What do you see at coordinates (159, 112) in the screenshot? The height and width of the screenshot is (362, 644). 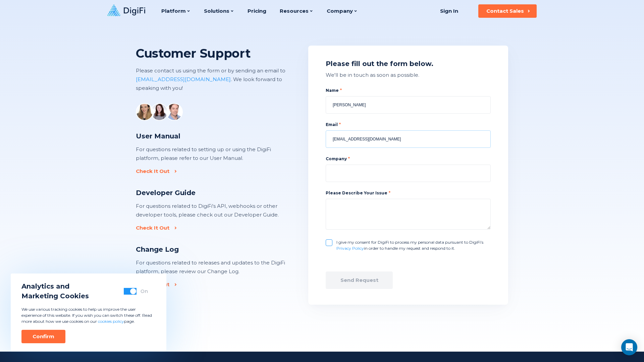 I see `img: avatar 2` at bounding box center [159, 112].